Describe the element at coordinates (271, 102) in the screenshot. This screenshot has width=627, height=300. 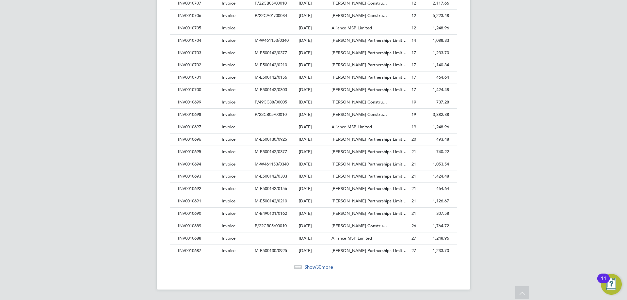
I see `span: P/49CC88/00005` at that location.